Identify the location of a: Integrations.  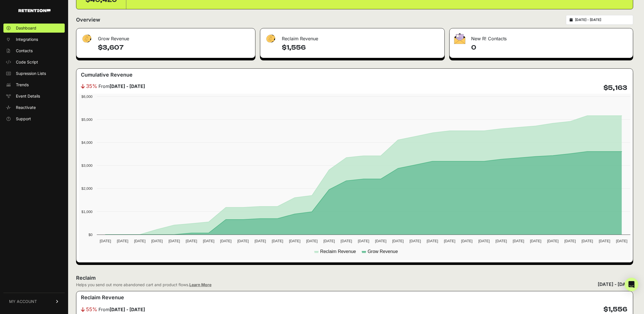
(34, 40).